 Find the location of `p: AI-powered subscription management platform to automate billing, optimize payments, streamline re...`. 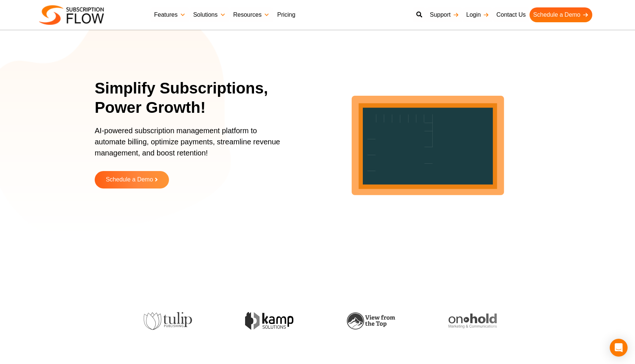

p: AI-powered subscription management platform to automate billing, optimize payments, streamline re... is located at coordinates (191, 145).